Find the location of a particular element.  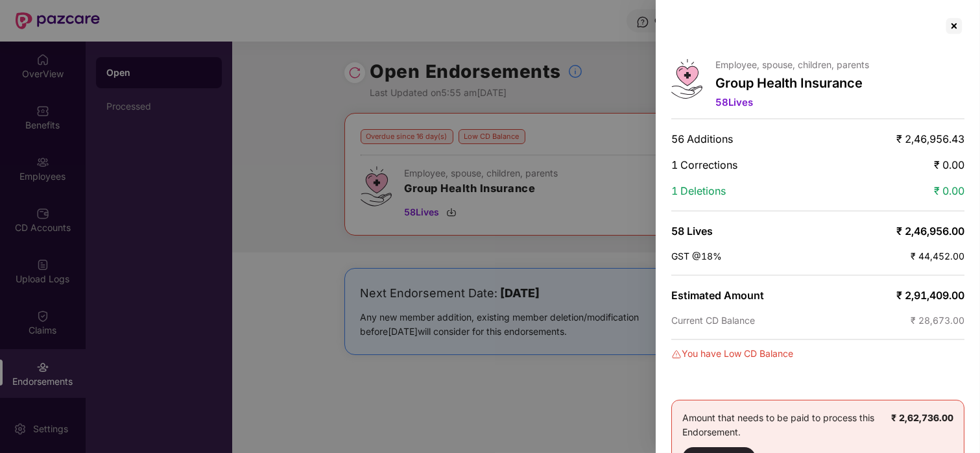

img: svg+xml;base64,PHN2ZyBpZD0iRGFuZ2VyLTMyeDMyIiB4bWxucz0iaHR0cDovL3d3dy53My5vcmcvMjAwMC9zdmciIHdpZH... is located at coordinates (677, 354).